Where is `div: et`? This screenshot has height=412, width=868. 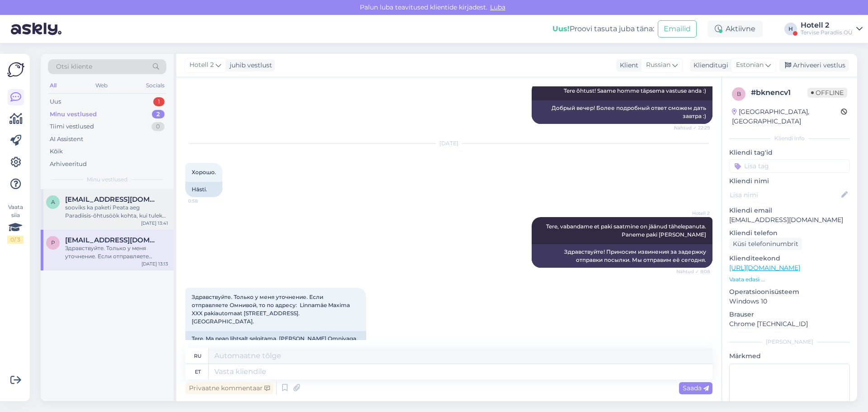
div: et is located at coordinates (198, 372).